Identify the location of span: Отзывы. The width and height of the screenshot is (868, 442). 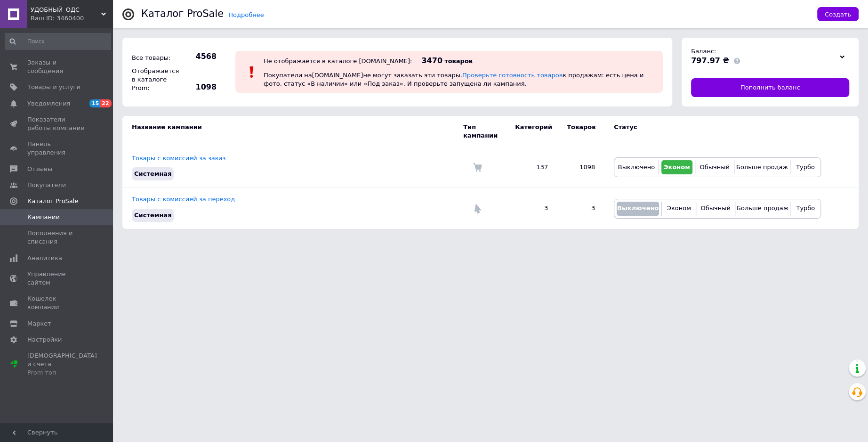
(40, 169).